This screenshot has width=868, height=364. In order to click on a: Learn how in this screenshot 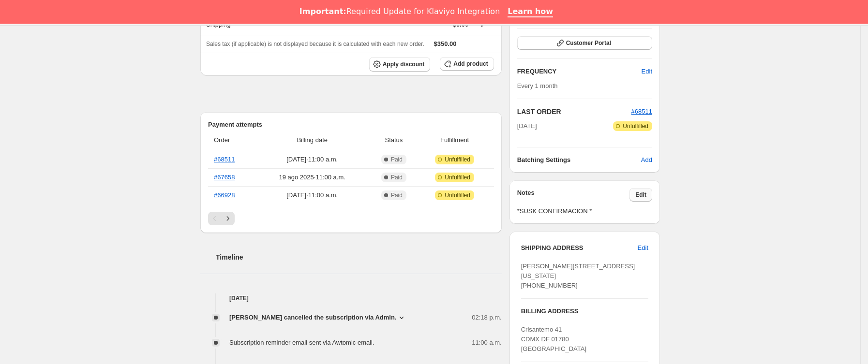, I will do `click(530, 12)`.